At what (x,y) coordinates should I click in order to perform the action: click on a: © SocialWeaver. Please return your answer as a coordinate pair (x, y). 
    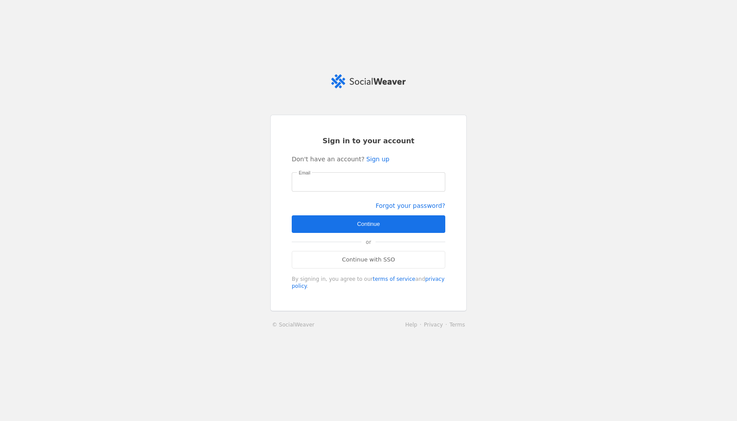
    Looking at the image, I should click on (293, 324).